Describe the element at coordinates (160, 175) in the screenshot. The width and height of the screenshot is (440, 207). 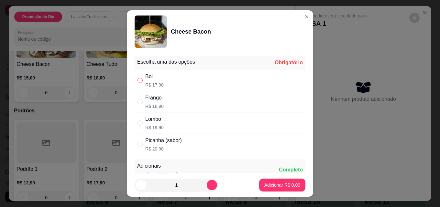
I see `div: Escolha até 10 opções` at that location.